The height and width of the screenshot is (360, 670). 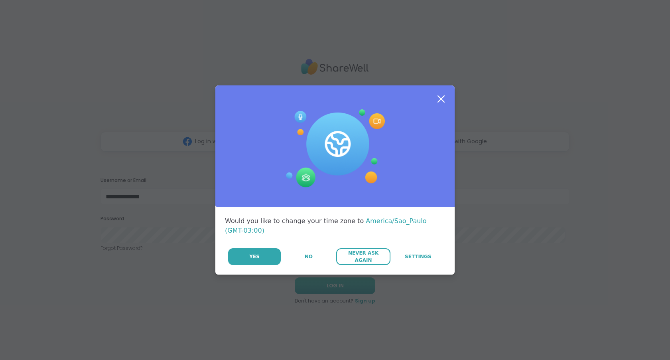 What do you see at coordinates (255, 257) in the screenshot?
I see `span: Yes` at bounding box center [255, 257].